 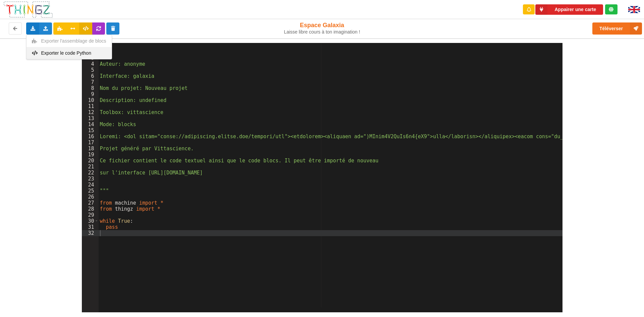 What do you see at coordinates (90, 178) in the screenshot?
I see `div: 23` at bounding box center [90, 178].